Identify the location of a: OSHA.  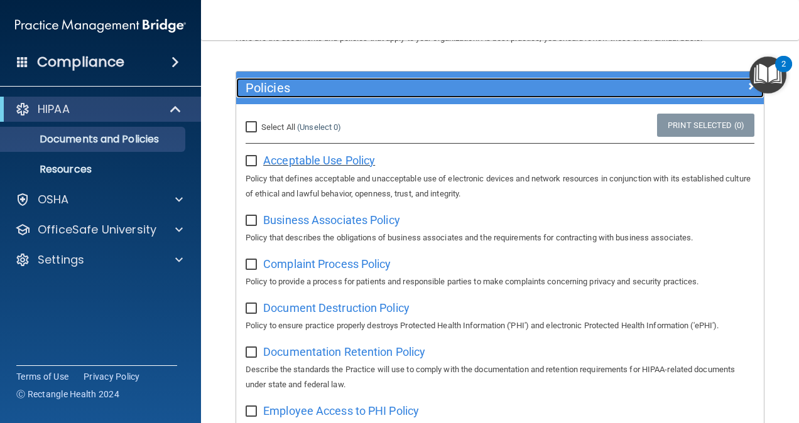
(99, 200).